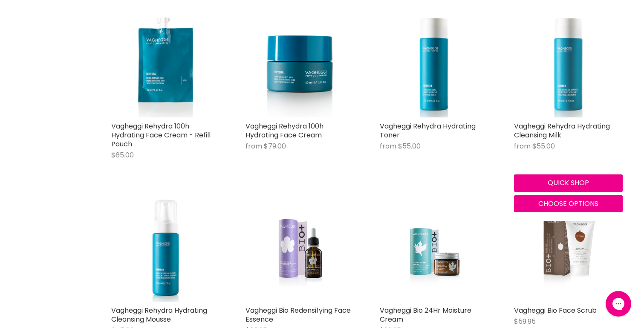 This screenshot has height=328, width=644. What do you see at coordinates (122, 155) in the screenshot?
I see `span: $65.00` at bounding box center [122, 155].